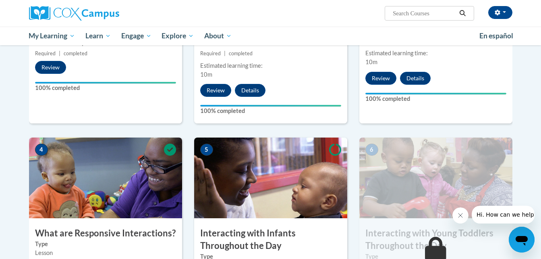 Image resolution: width=541 pixels, height=259 pixels. What do you see at coordinates (52, 36) in the screenshot?
I see `a: My Learning` at bounding box center [52, 36].